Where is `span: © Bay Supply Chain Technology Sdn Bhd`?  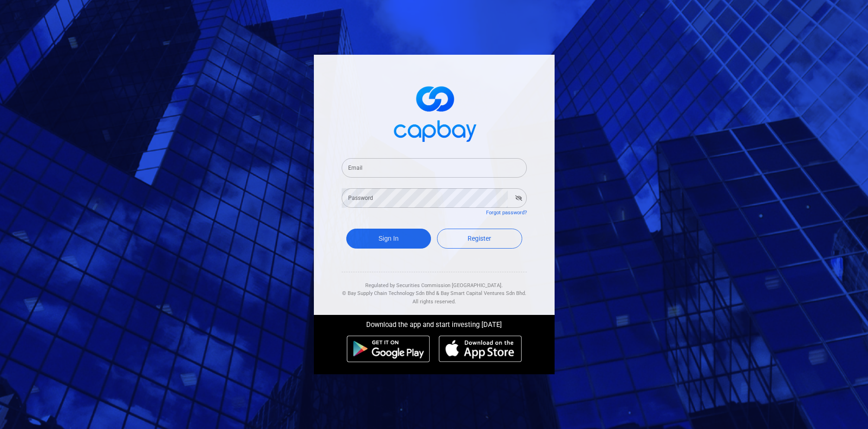
span: © Bay Supply Chain Technology Sdn Bhd is located at coordinates (389, 293).